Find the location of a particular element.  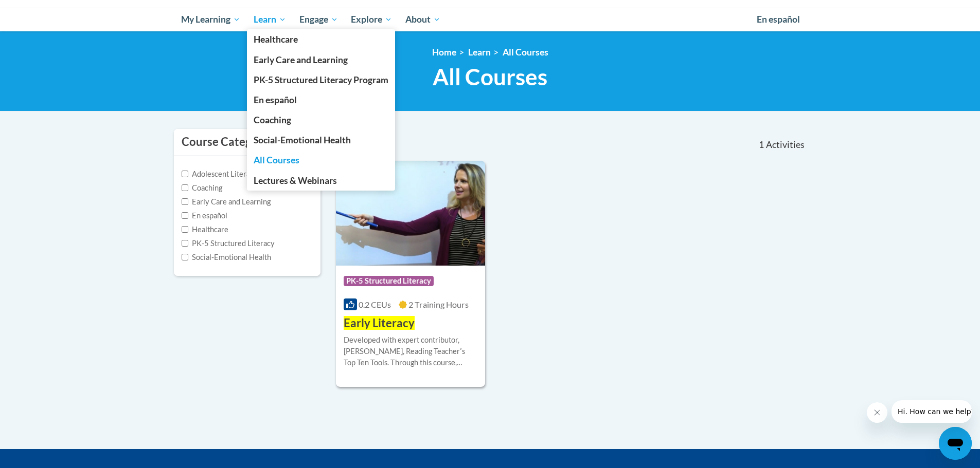

a: Social-Emotional Health is located at coordinates (321, 140).